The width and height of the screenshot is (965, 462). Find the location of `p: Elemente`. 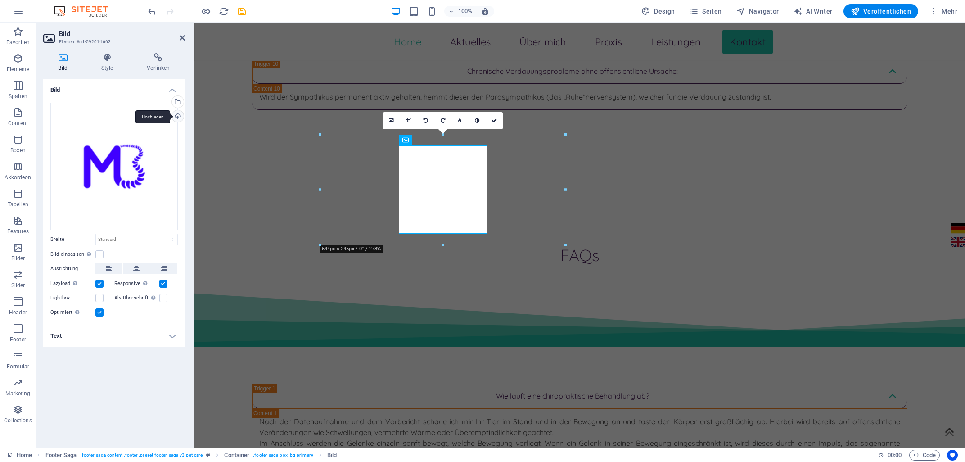

p: Elemente is located at coordinates (18, 69).